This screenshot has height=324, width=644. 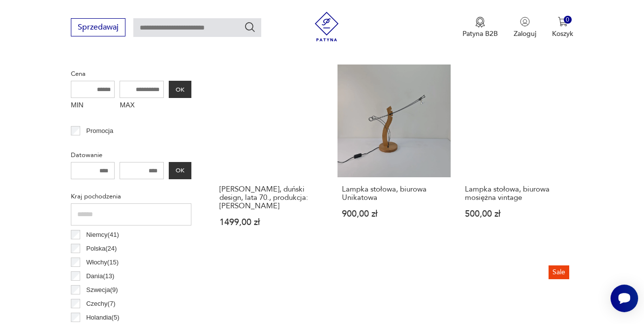 What do you see at coordinates (394, 155) in the screenshot?
I see `a: Lampka stołowa, biurowa UnikatowaLampka stołowa, biurowa Unikatowa900,00 zł` at bounding box center [394, 155].